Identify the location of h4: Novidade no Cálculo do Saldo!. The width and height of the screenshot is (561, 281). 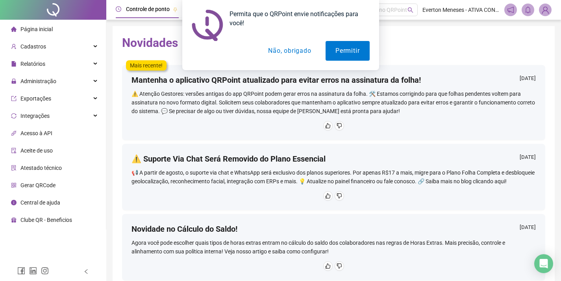
(184, 229).